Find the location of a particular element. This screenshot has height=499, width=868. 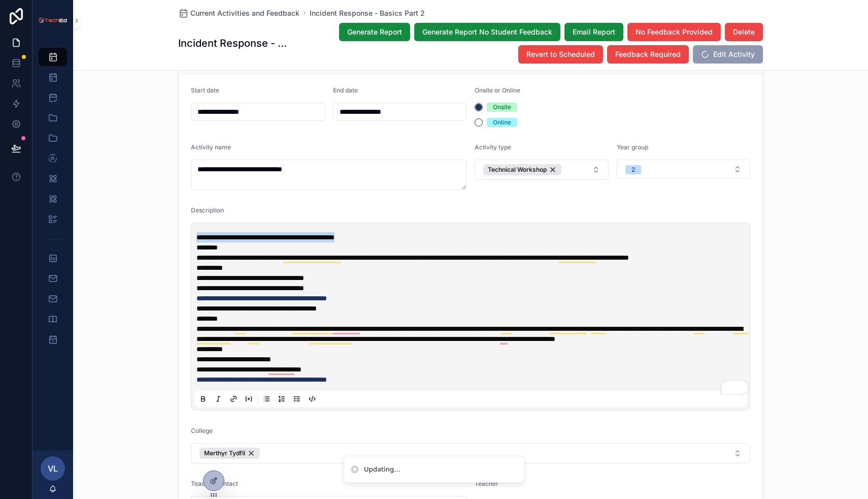

button: Feedback Required is located at coordinates (648, 54).